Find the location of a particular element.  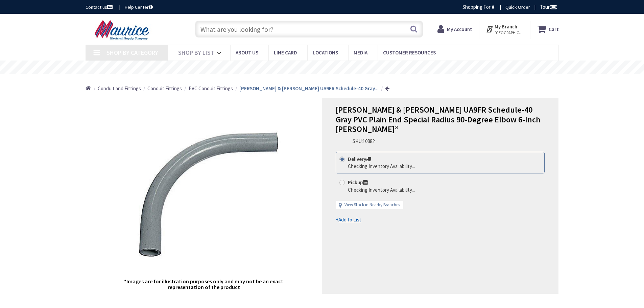

a: Quick Order is located at coordinates (518, 7).